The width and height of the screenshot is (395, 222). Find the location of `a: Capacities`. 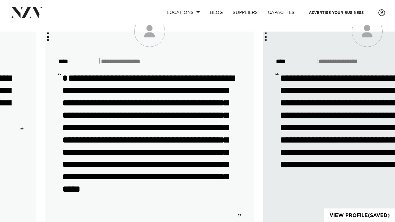

a: Capacities is located at coordinates (281, 12).